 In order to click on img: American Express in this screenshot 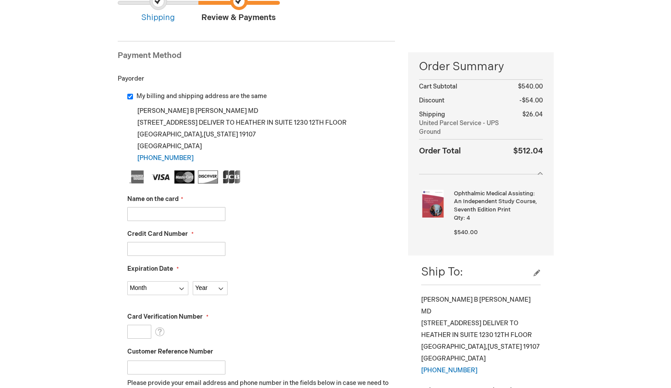, I will do `click(137, 177)`.